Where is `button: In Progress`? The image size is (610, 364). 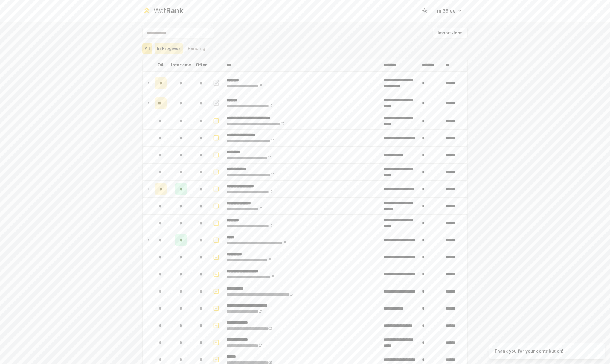 button: In Progress is located at coordinates (168, 48).